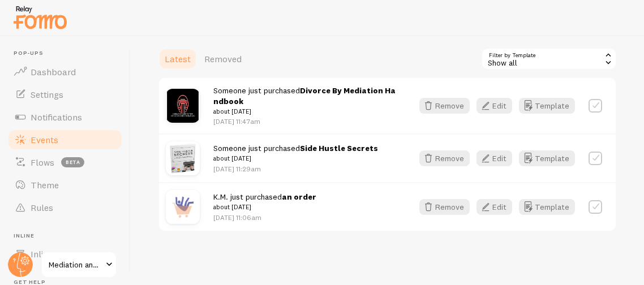  I want to click on span: Settings, so click(47, 94).